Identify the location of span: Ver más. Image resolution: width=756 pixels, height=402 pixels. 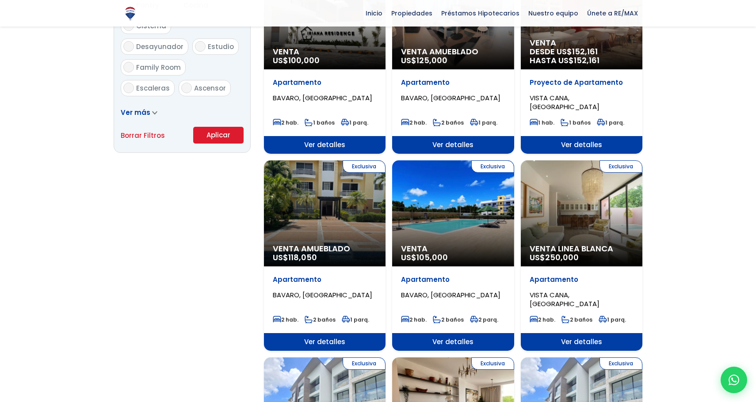
(135, 112).